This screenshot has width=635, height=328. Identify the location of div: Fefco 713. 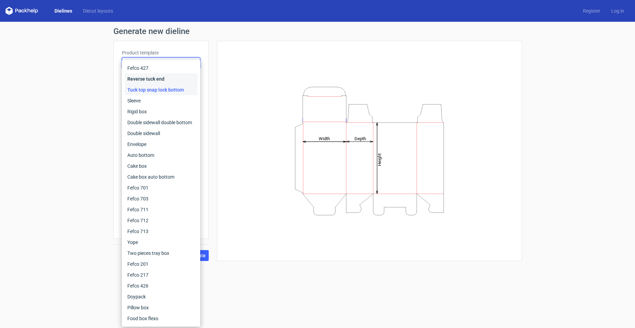
(161, 232).